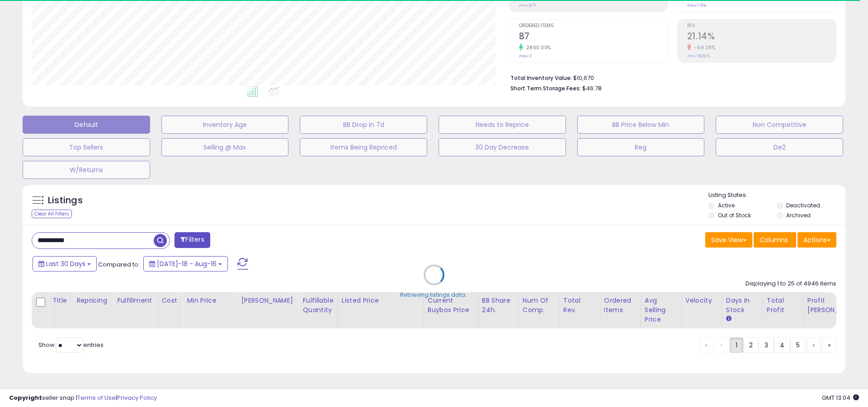  I want to click on div: Retrieving listings data.., so click(434, 295).